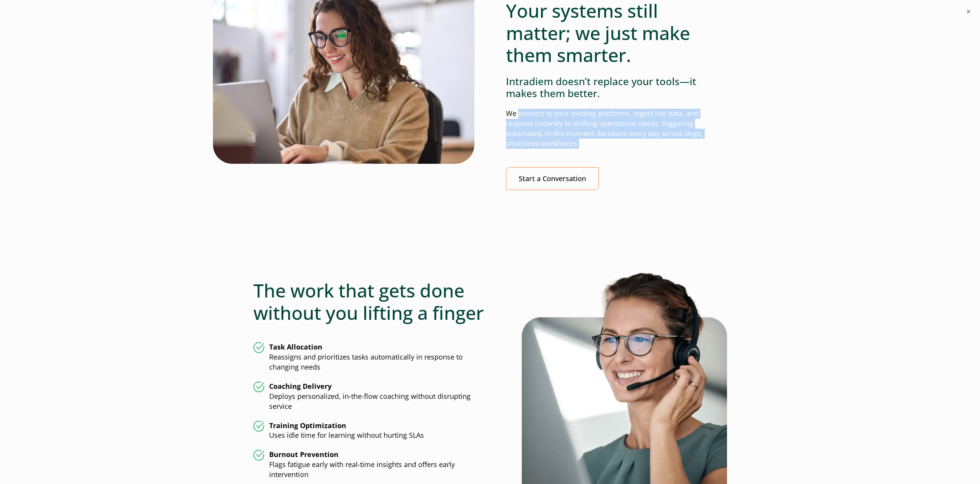  Describe the element at coordinates (371, 465) in the screenshot. I see `li: Flags fatigue early with real-time insights and offers early intervention` at that location.